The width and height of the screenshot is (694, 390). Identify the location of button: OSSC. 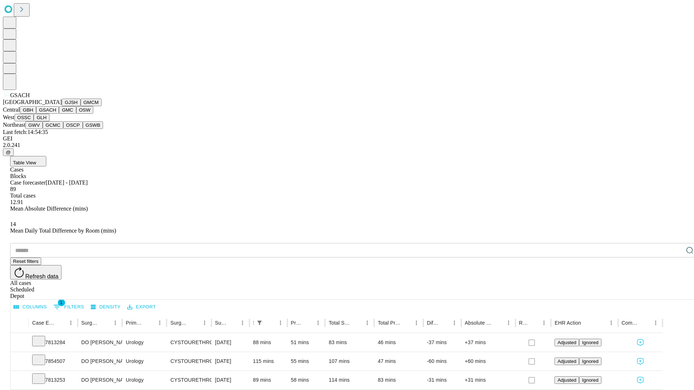
(24, 117).